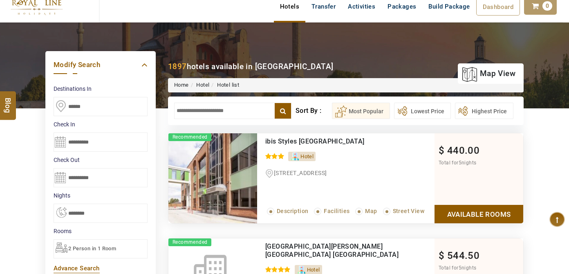 The image size is (569, 274). What do you see at coordinates (371, 211) in the screenshot?
I see `span: Map` at bounding box center [371, 211].